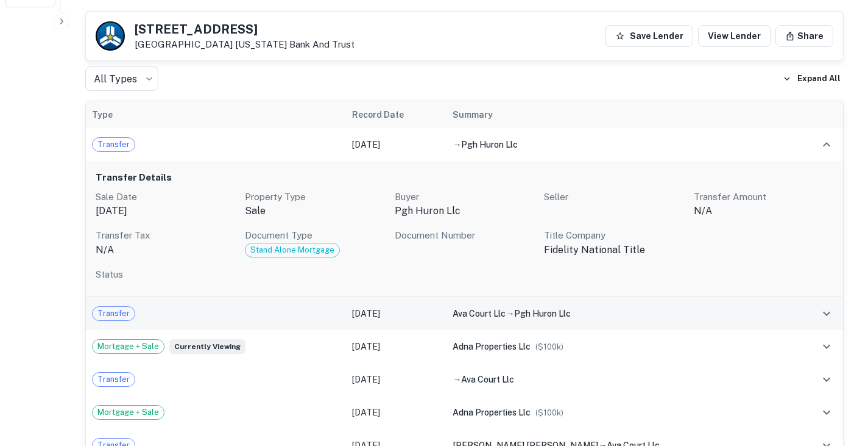  Describe the element at coordinates (614, 235) in the screenshot. I see `p: Title Company` at that location.